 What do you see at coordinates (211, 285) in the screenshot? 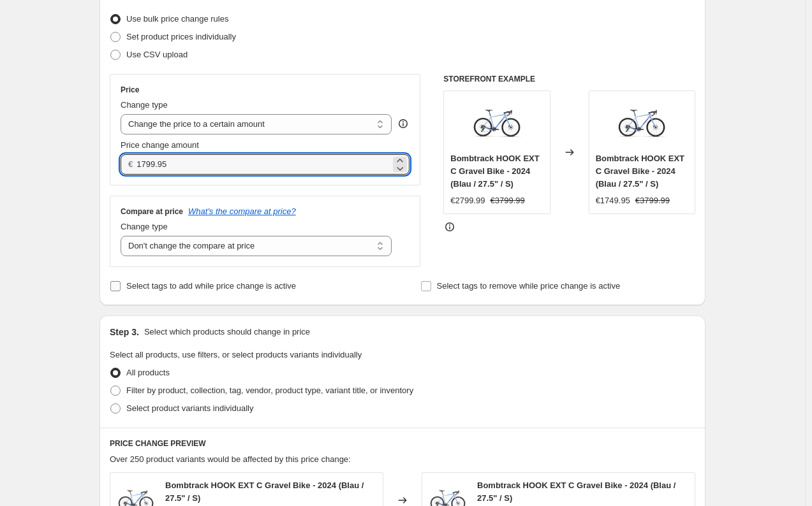
I see `span: Select tags to add while price change is active` at bounding box center [211, 285].